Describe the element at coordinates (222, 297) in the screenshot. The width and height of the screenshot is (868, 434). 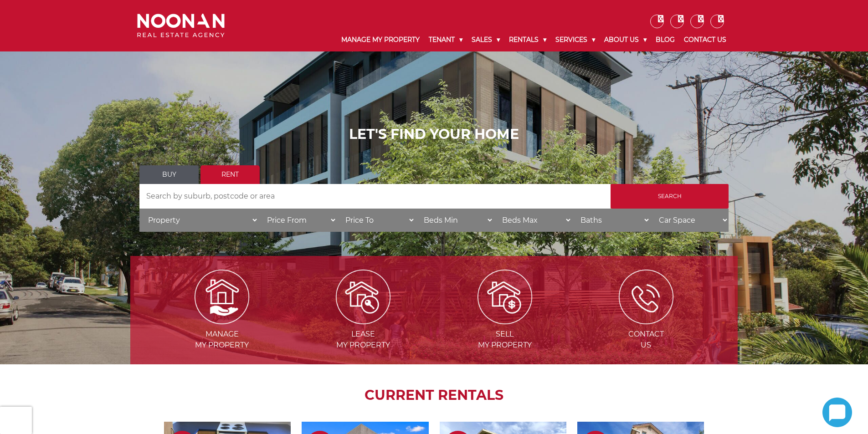
I see `img: Manage my Property` at that location.